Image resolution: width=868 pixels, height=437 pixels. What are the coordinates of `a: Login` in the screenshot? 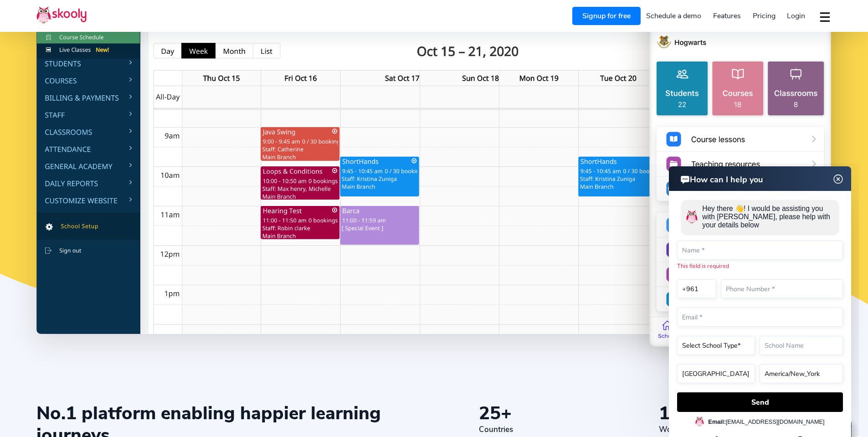 It's located at (796, 16).